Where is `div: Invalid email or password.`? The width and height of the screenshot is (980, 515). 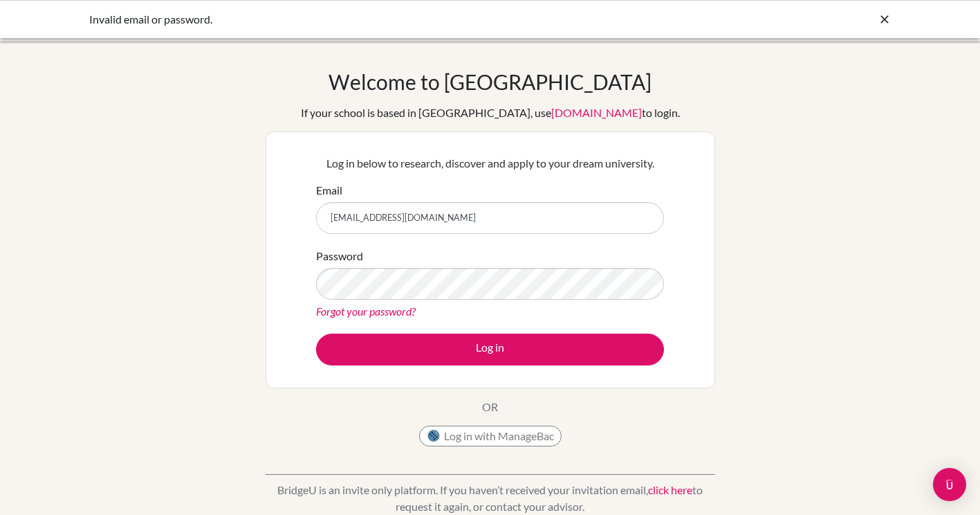 div: Invalid email or password. is located at coordinates (386, 19).